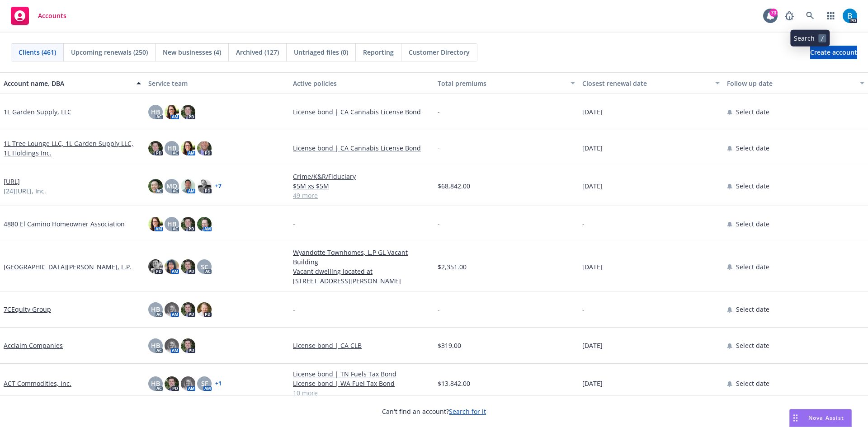 The width and height of the screenshot is (868, 427). I want to click on div: Follow up date, so click(791, 83).